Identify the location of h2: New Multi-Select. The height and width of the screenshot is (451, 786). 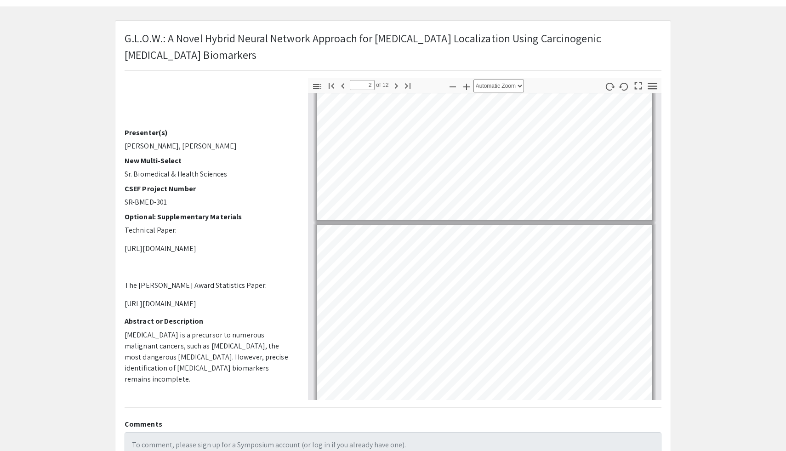
(209, 160).